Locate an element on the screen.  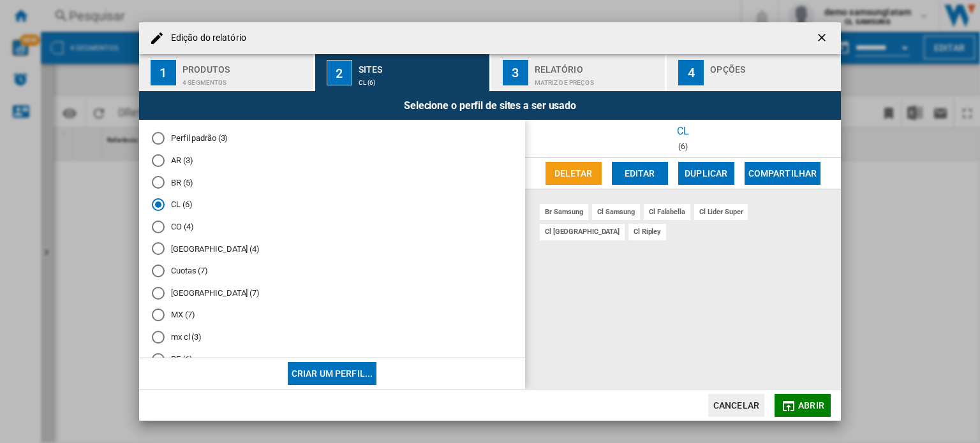
md-radio-button: BR (5) is located at coordinates (332, 182).